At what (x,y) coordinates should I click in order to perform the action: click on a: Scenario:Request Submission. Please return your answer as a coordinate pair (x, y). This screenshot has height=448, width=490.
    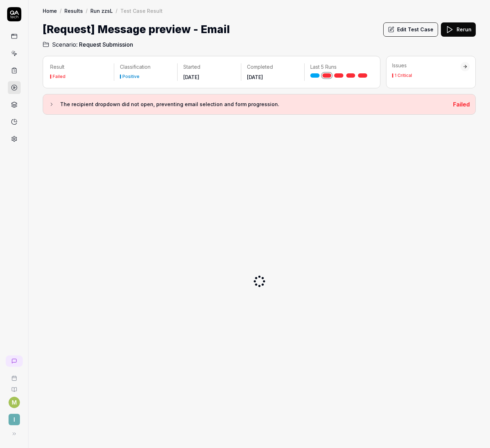
    Looking at the image, I should click on (88, 45).